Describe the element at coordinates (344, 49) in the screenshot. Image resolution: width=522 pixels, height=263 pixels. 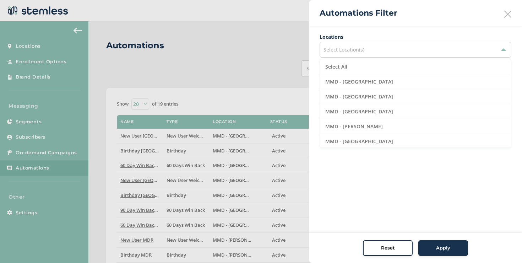
I see `span: Select Location(s)` at that location.